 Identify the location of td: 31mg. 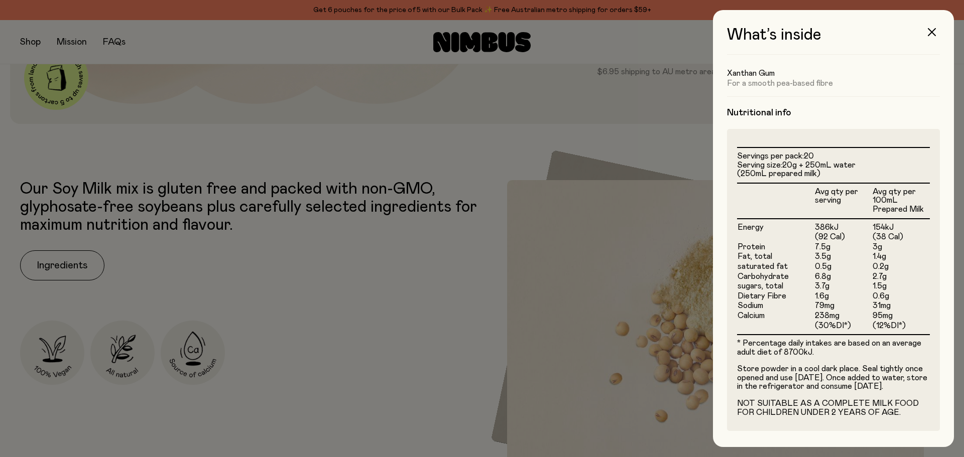
(901, 306).